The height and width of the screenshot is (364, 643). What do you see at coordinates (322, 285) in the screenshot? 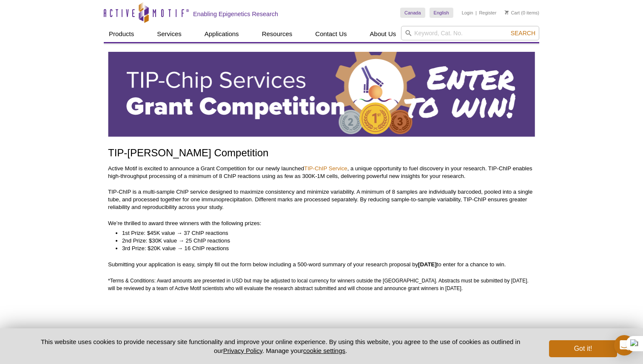
I see `p: *Terms & Conditions: Award amounts are presented in USD but may be adjusted to local currency for...` at bounding box center [322, 285].